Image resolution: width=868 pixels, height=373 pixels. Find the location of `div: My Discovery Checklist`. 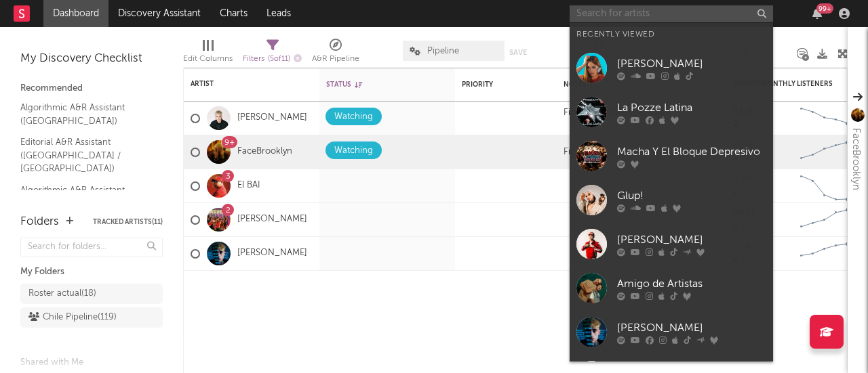

div: My Discovery Checklist is located at coordinates (92, 59).